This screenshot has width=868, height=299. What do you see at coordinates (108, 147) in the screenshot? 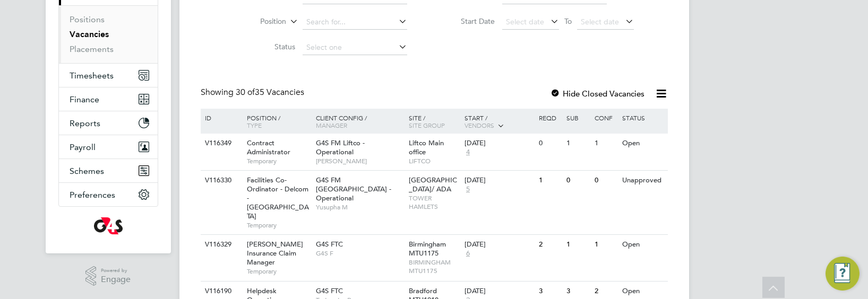
I see `button: Payroll` at bounding box center [108, 147].